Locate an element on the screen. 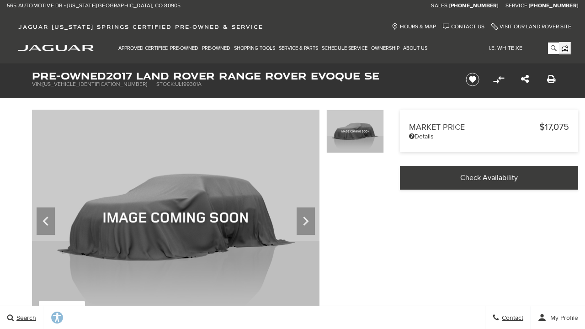 The width and height of the screenshot is (585, 329). a: Approved Certified Pre-Owned is located at coordinates (158, 48).